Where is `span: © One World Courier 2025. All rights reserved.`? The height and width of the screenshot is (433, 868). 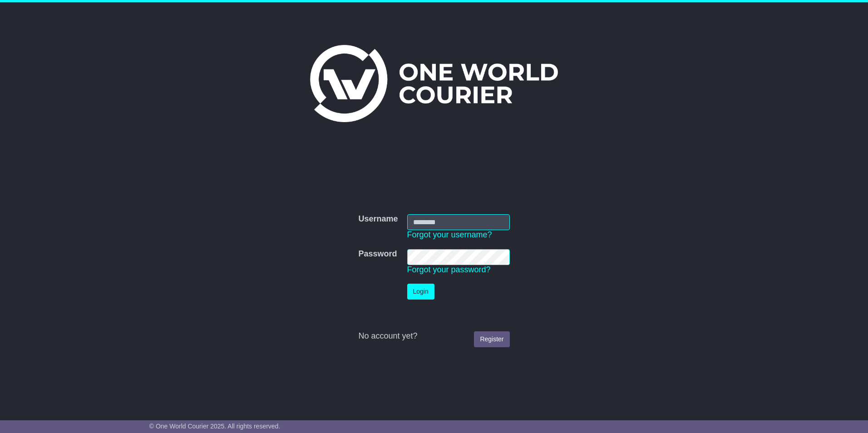 span: © One World Courier 2025. All rights reserved. is located at coordinates (214, 426).